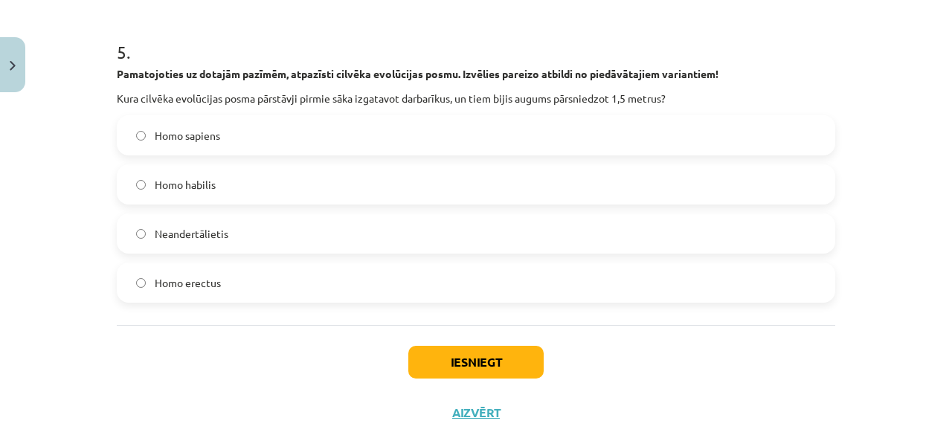  What do you see at coordinates (187, 283) in the screenshot?
I see `span: Homo erectus` at bounding box center [187, 283].